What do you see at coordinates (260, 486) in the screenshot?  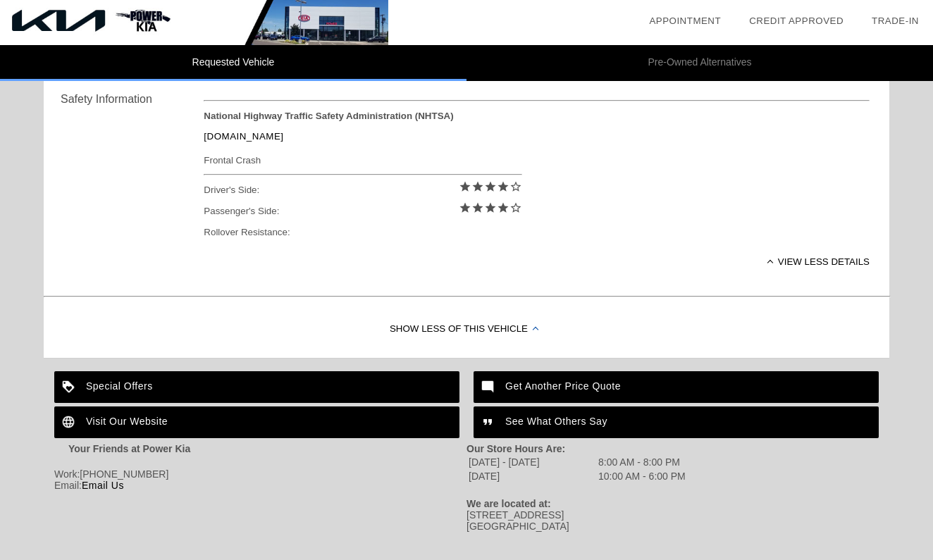 I see `div: Email:` at bounding box center [260, 486].